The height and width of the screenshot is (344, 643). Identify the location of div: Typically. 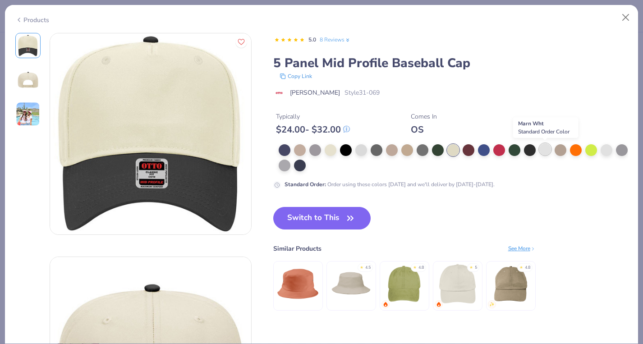
(313, 116).